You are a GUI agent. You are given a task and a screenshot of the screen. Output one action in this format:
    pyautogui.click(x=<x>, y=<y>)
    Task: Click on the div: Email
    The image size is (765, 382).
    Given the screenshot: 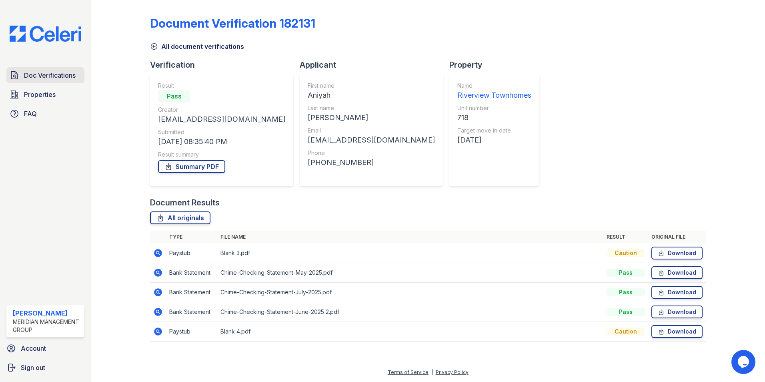 What is the action you would take?
    pyautogui.click(x=371, y=130)
    